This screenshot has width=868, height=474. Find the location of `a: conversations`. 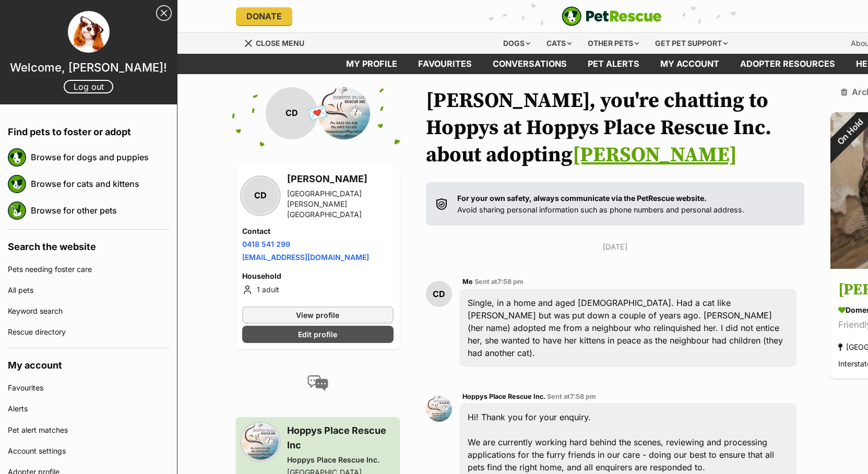

a: conversations is located at coordinates (530, 64).